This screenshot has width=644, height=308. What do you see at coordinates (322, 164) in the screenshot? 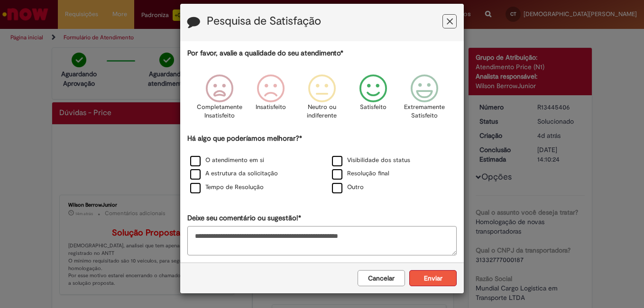
I see `div: Há algo que poderíamos melhorar?*` at bounding box center [322, 164].